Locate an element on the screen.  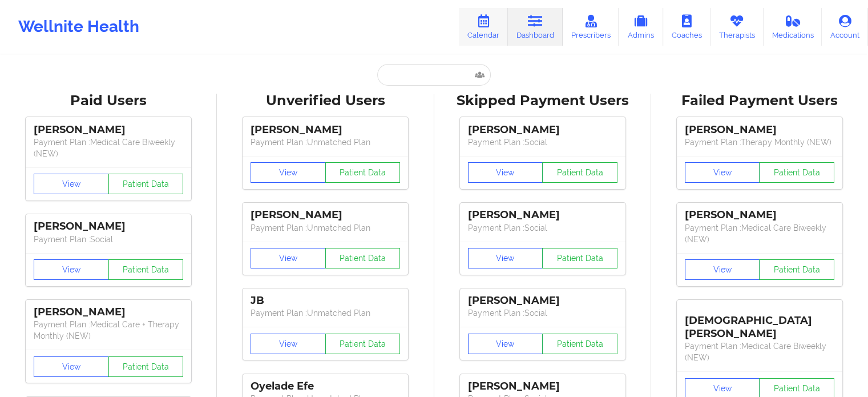
div: Skipped Payment Users is located at coordinates (543, 101).